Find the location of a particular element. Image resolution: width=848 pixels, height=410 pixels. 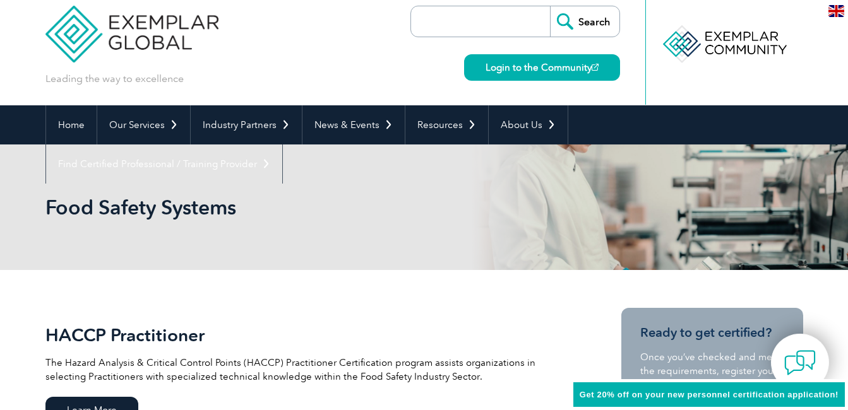

img: en is located at coordinates (836, 11).